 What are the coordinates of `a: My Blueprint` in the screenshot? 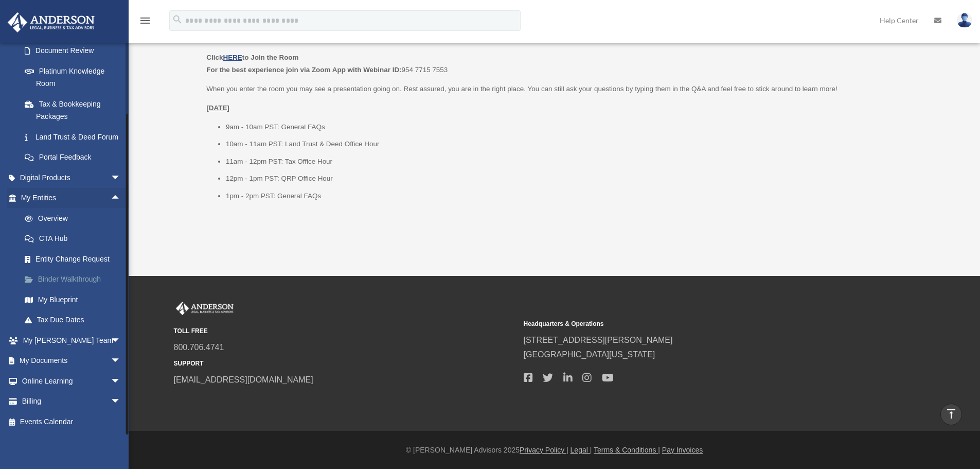 It's located at (75, 300).